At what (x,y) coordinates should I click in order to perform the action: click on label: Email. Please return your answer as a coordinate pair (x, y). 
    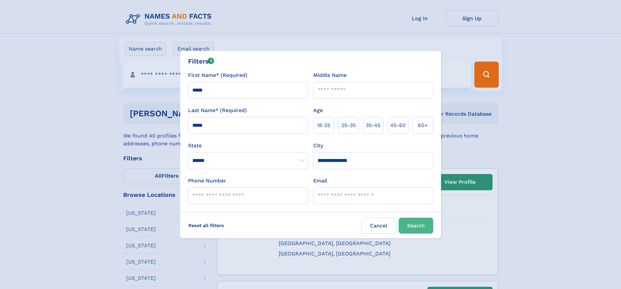
    Looking at the image, I should click on (320, 181).